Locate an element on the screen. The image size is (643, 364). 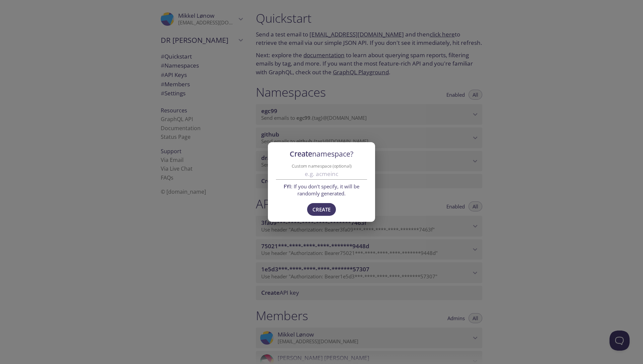
label: Custom namespace (optional) is located at coordinates (322, 166).